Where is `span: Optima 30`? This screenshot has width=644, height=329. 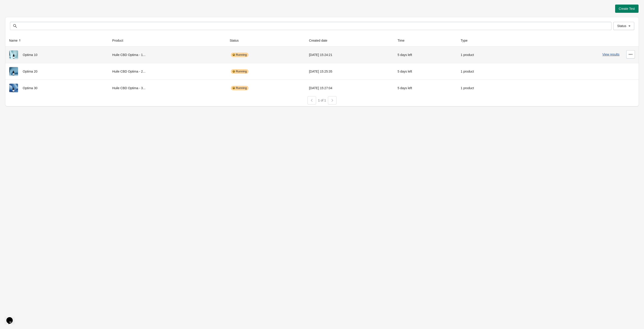 span: Optima 30 is located at coordinates (30, 88).